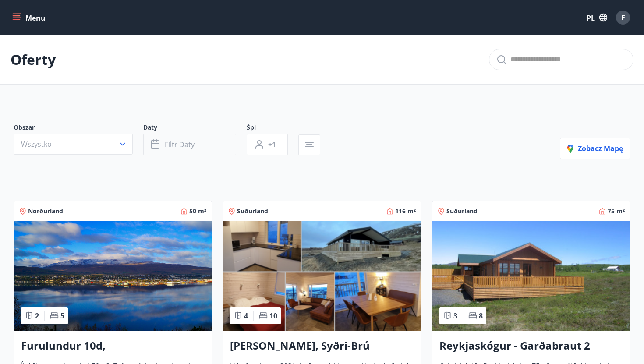 Image resolution: width=644 pixels, height=364 pixels. I want to click on font: +1, so click(272, 145).